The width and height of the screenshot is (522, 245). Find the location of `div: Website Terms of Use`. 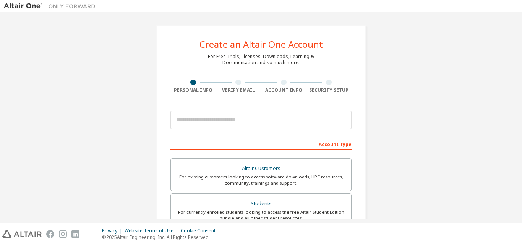

div: Website Terms of Use is located at coordinates (152, 231).